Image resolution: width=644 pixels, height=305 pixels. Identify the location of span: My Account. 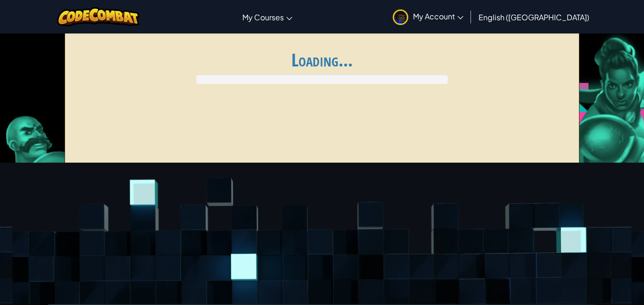
(438, 16).